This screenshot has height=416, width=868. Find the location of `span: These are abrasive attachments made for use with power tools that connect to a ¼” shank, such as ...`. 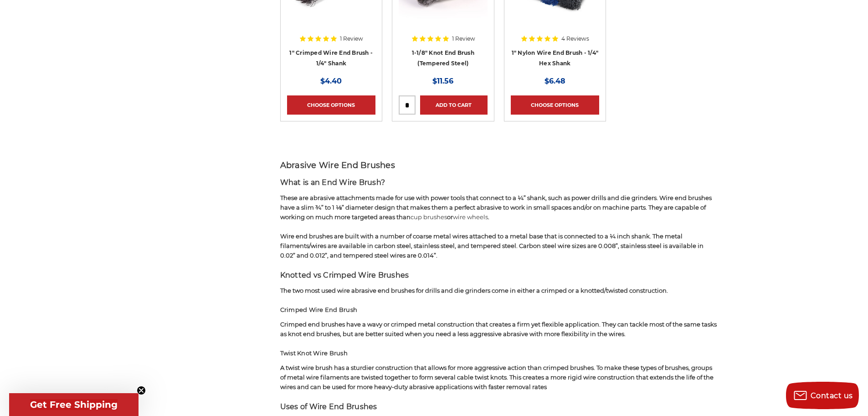

span: These are abrasive attachments made for use with power tools that connect to a ¼” shank, such as ... is located at coordinates (496, 207).